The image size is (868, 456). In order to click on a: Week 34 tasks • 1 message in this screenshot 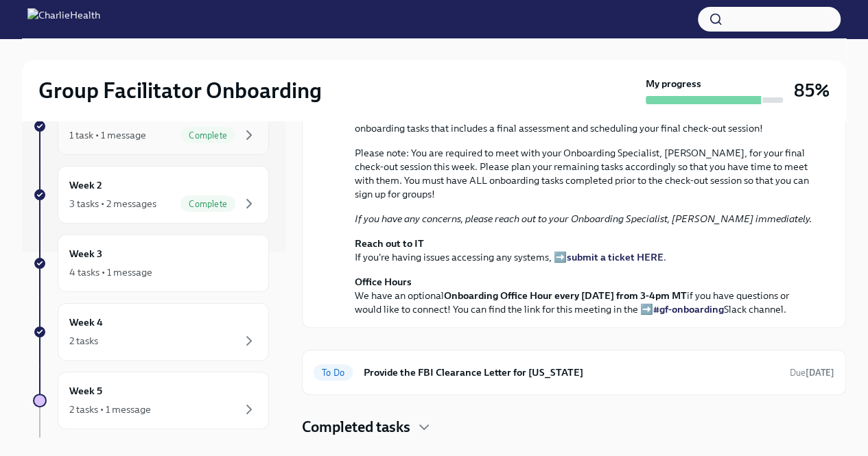, I will do `click(151, 263)`.